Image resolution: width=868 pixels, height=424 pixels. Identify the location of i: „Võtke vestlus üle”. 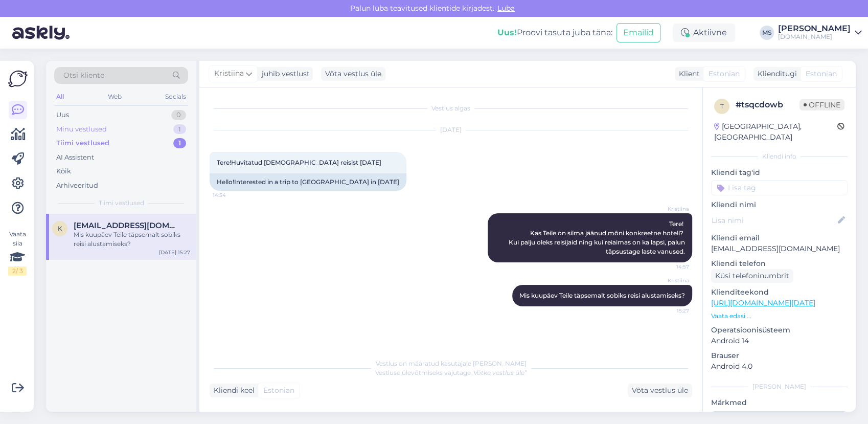
(499, 373).